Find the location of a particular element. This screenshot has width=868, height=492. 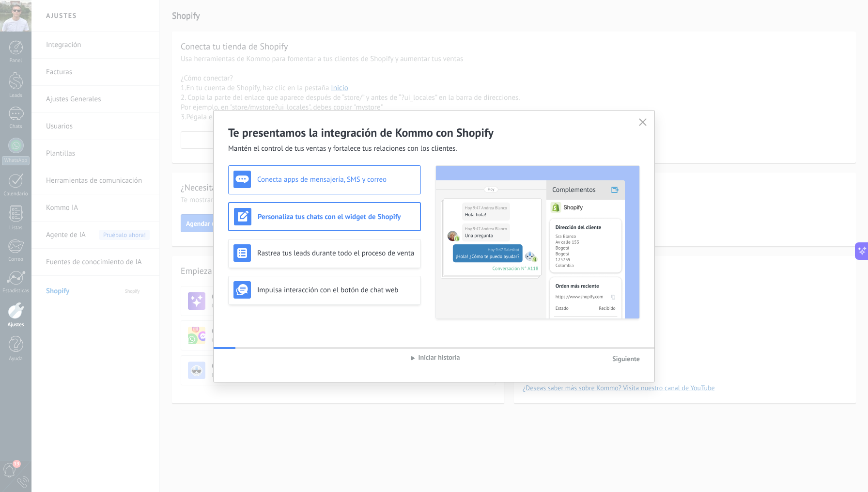

button: Siguiente is located at coordinates (626, 358).